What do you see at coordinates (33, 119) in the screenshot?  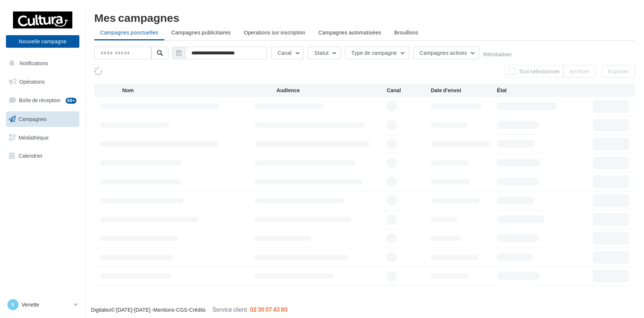 I see `span: Campagnes` at bounding box center [33, 119].